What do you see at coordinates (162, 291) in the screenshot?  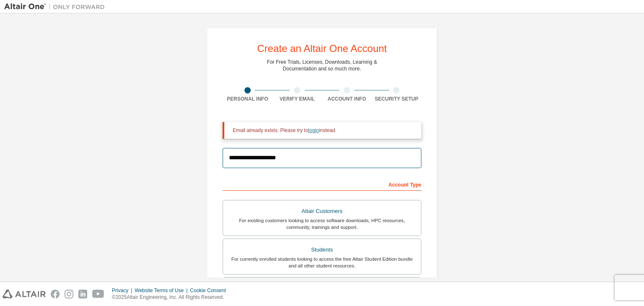 I see `div: Website Terms of Use` at bounding box center [162, 291].